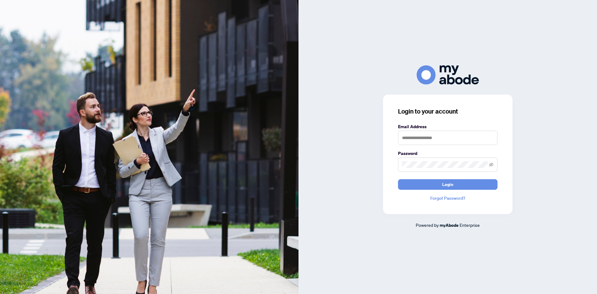 Image resolution: width=597 pixels, height=294 pixels. I want to click on span: eye-invisible, so click(491, 164).